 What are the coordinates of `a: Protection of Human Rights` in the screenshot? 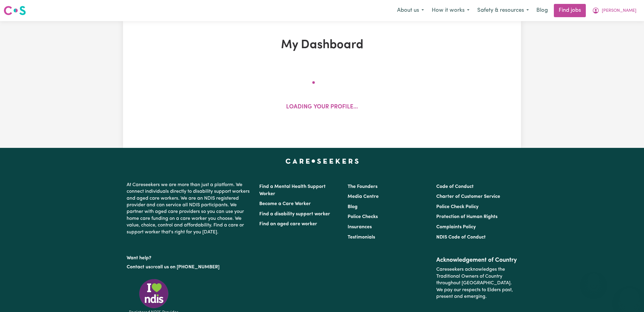 It's located at (467, 217).